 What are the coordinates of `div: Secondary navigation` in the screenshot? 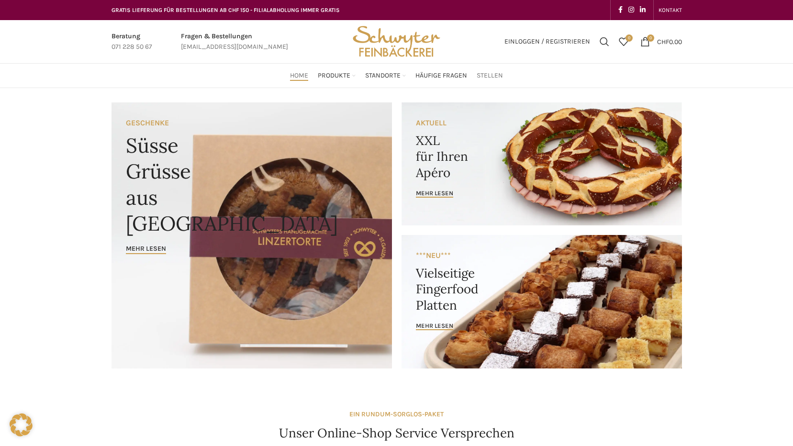 It's located at (670, 10).